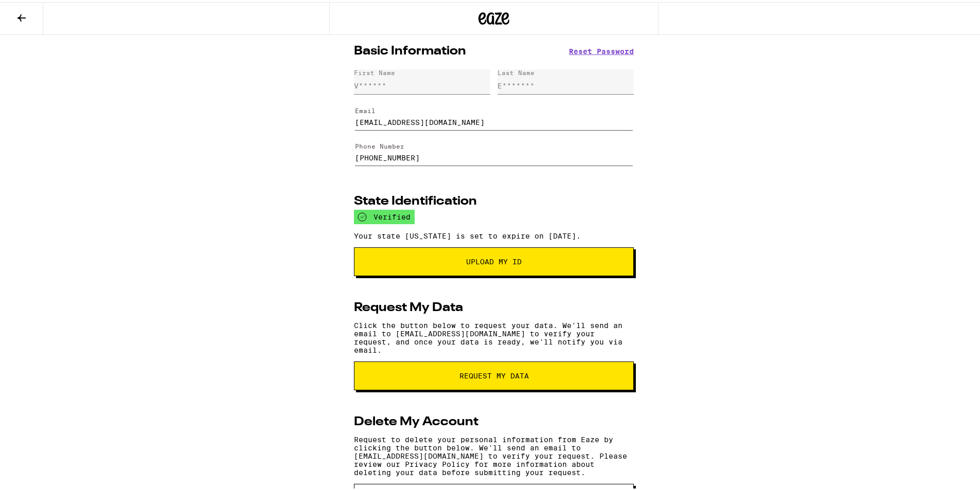  What do you see at coordinates (494, 114) in the screenshot?
I see `form: Edit Email Address` at bounding box center [494, 114].